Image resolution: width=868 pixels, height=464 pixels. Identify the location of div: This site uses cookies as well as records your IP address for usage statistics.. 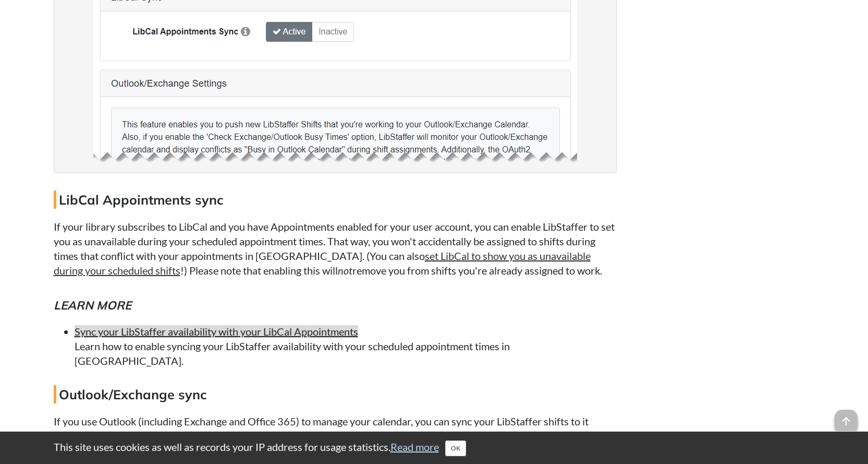
(434, 447).